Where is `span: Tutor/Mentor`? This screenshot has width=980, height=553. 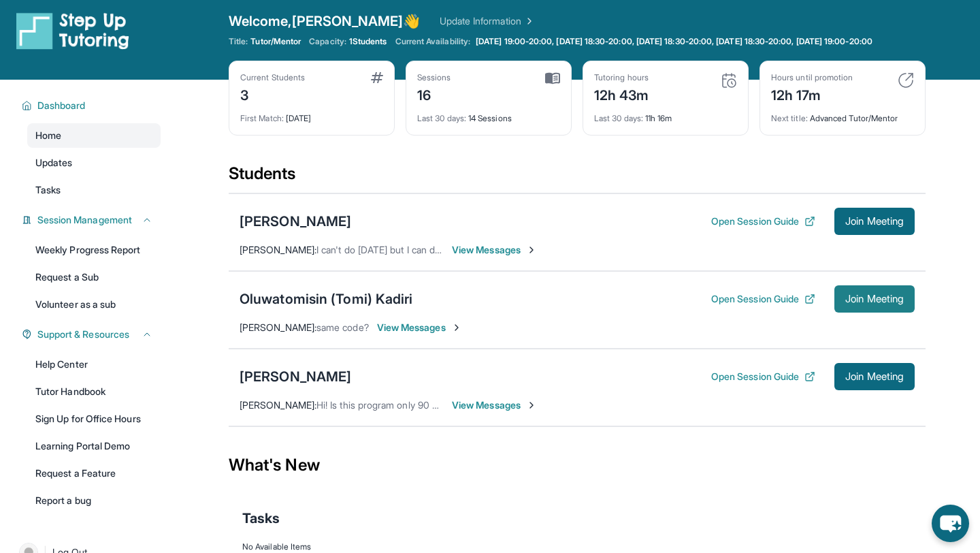 span: Tutor/Mentor is located at coordinates (276, 42).